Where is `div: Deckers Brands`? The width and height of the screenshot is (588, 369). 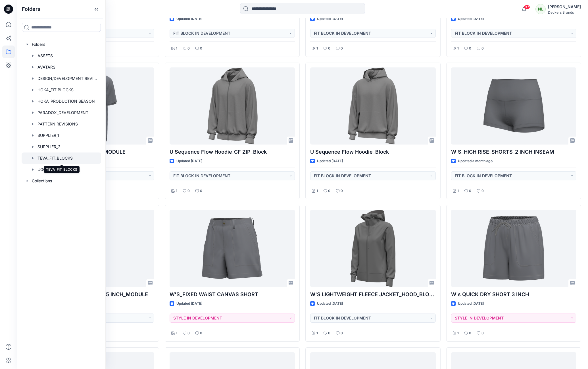
div: Deckers Brands is located at coordinates (565, 12).